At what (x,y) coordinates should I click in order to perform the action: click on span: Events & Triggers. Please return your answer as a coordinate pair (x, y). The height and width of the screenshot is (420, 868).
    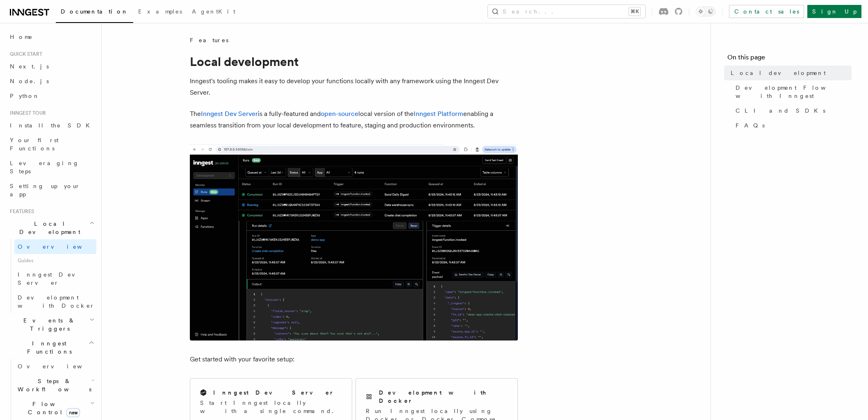
    Looking at the image, I should click on (48, 324).